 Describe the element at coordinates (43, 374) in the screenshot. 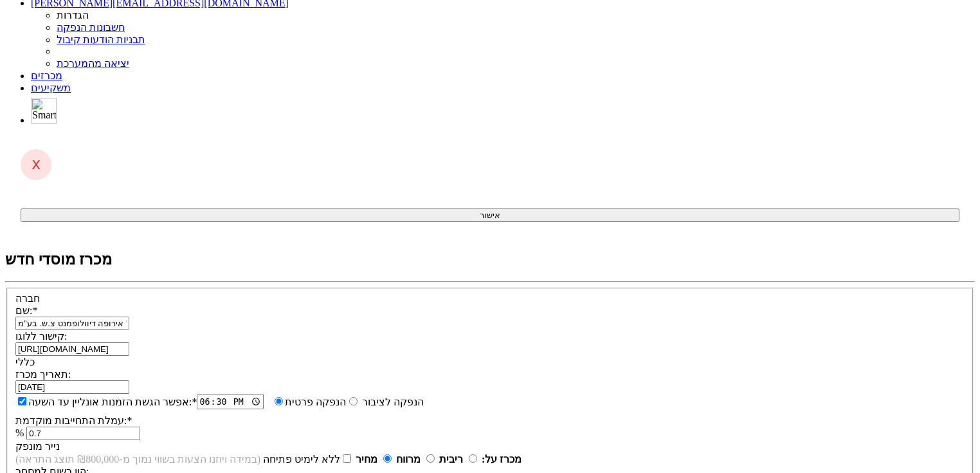

I see `label: תאריך מכרז:` at that location.